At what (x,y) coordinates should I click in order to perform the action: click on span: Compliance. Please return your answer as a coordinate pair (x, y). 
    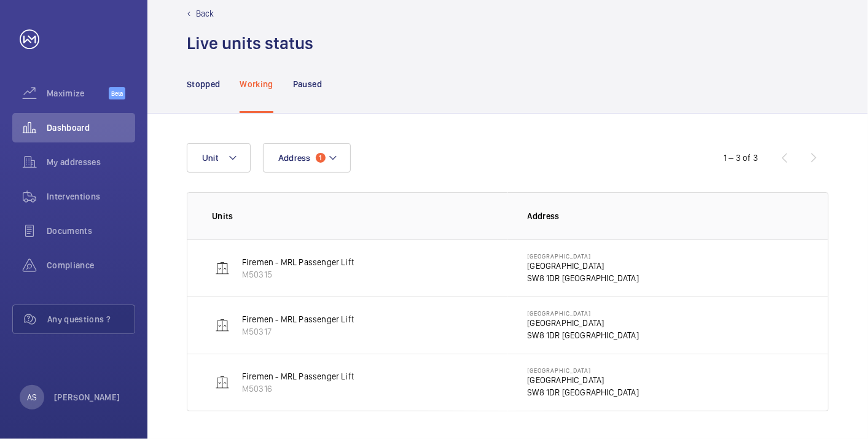
    Looking at the image, I should click on (91, 265).